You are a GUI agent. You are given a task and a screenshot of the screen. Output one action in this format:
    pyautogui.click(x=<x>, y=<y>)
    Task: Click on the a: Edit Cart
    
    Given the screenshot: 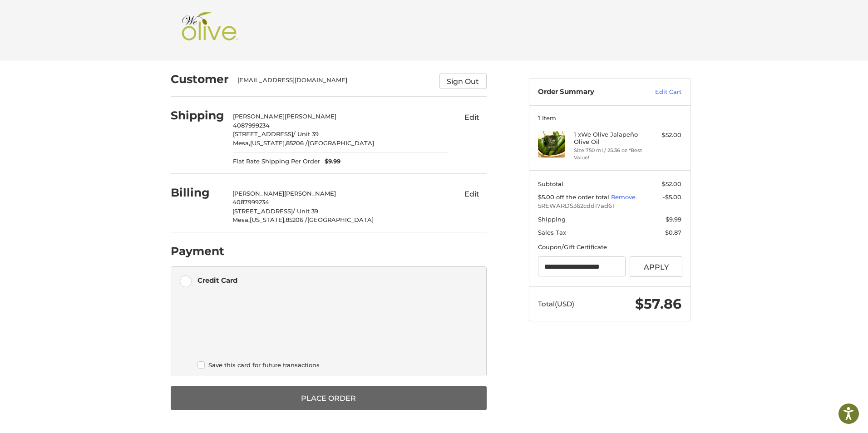 What is the action you would take?
    pyautogui.click(x=658, y=92)
    